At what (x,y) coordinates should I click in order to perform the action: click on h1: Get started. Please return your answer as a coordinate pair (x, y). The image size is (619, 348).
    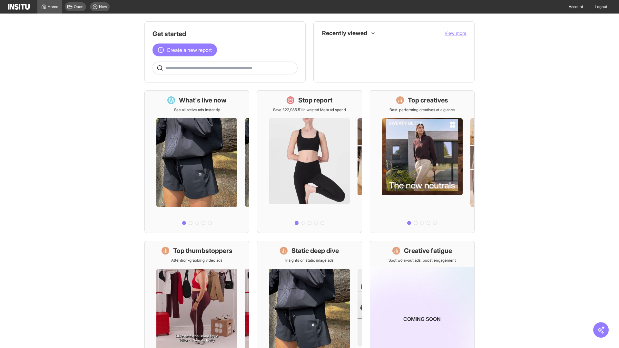
    Looking at the image, I should click on (225, 34).